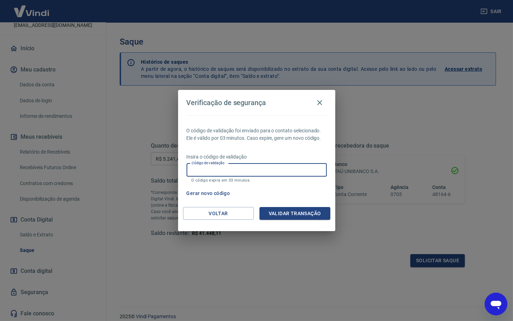  I want to click on button: Validar transação, so click(295, 213).